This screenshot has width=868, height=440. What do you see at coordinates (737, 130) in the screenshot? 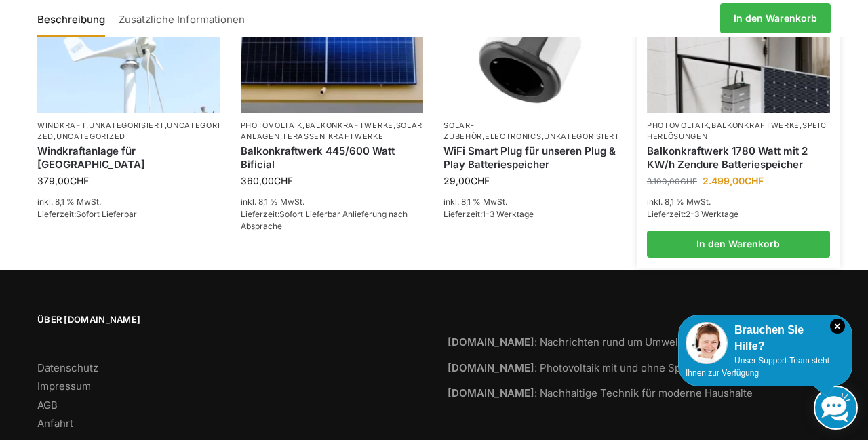
I see `a: Speicherlösungen` at bounding box center [737, 130].